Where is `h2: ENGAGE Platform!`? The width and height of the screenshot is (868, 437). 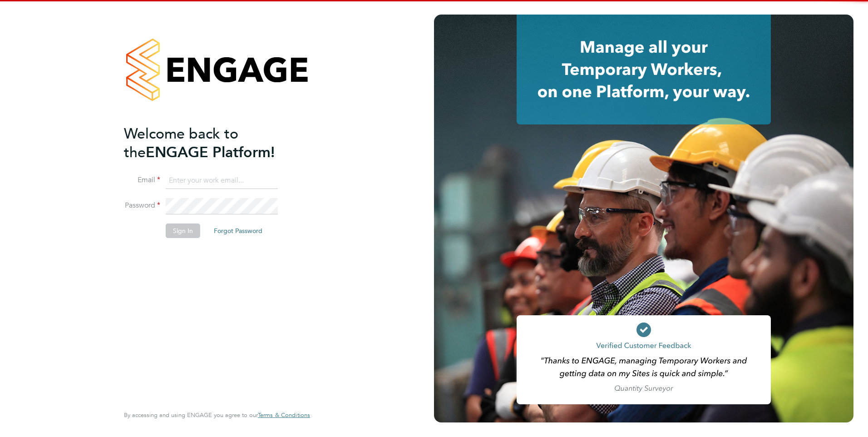 h2: ENGAGE Platform! is located at coordinates (212, 143).